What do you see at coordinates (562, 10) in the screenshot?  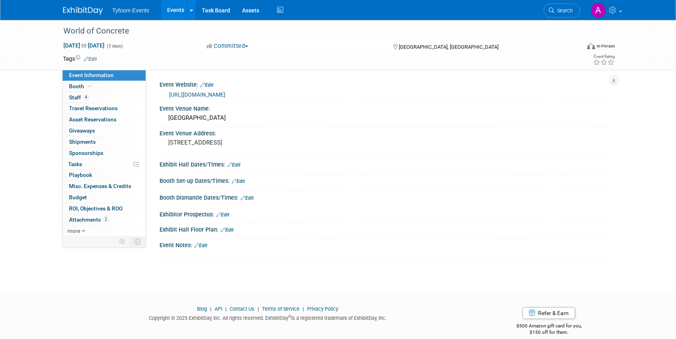 I see `a: Search` at bounding box center [562, 10].